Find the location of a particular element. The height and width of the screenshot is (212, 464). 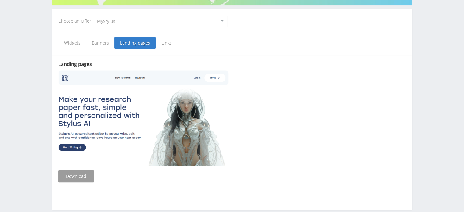

span: Widgets is located at coordinates (72, 43).